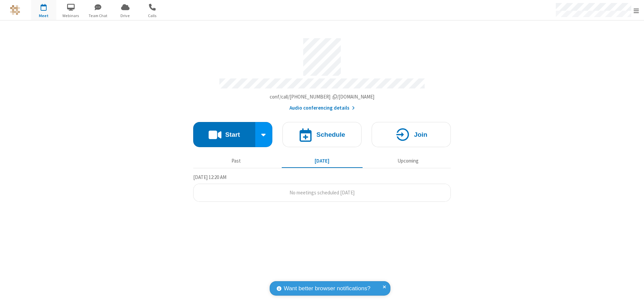 This screenshot has height=307, width=644. I want to click on span: Drive, so click(125, 16).